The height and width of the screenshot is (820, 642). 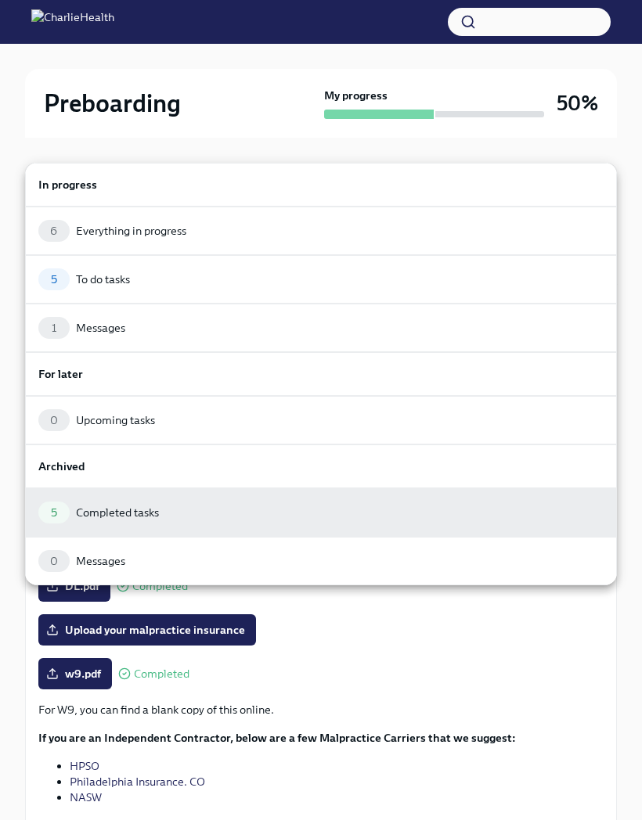 I want to click on a: Archived, so click(x=321, y=466).